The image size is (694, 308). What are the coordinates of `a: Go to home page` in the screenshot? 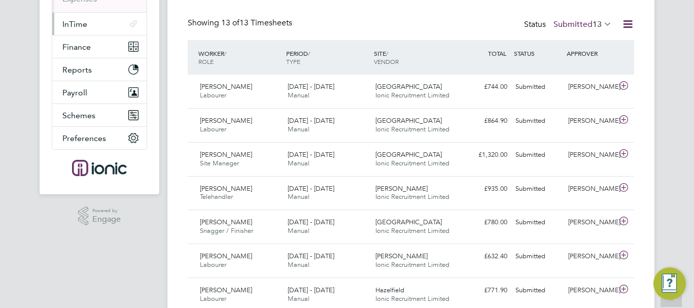 It's located at (99, 168).